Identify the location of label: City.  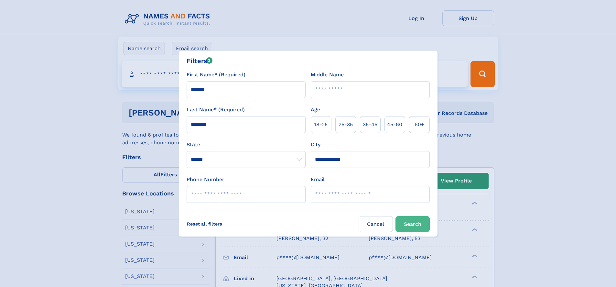
(316, 145).